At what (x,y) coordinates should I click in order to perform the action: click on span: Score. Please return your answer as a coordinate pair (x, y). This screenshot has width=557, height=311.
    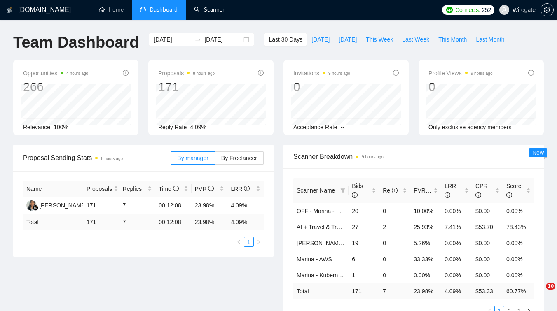
    Looking at the image, I should click on (514, 191).